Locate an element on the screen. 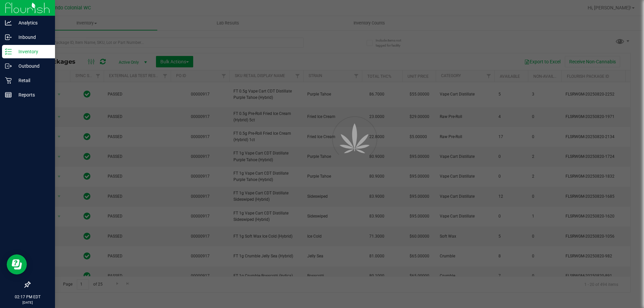 Image resolution: width=644 pixels, height=308 pixels. inline-svg: Outbound is located at coordinates (8, 66).